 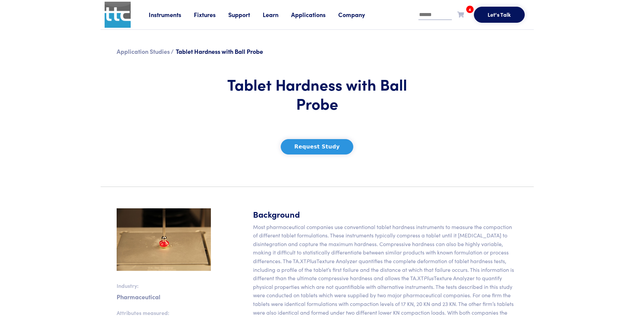 What do you see at coordinates (171, 14) in the screenshot?
I see `a: Instruments` at bounding box center [171, 14].